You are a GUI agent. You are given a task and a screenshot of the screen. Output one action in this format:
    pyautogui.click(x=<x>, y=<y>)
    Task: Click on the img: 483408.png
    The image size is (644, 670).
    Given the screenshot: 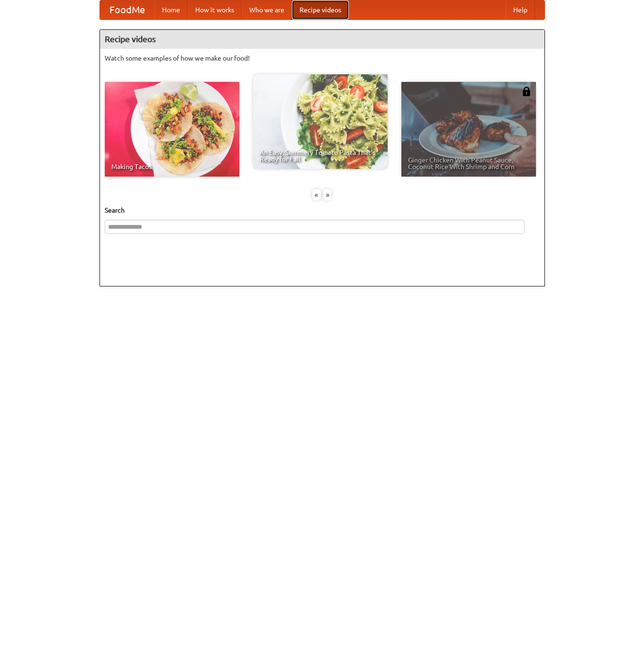 What is the action you would take?
    pyautogui.click(x=526, y=92)
    